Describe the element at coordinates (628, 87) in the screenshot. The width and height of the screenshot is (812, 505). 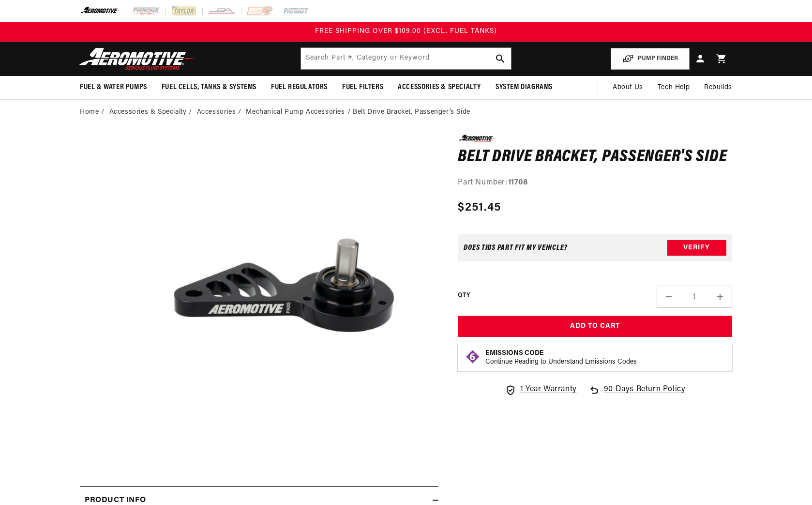
I see `span: About Us` at that location.